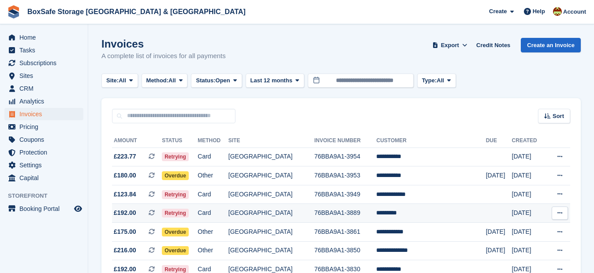 This screenshot has width=594, height=273. I want to click on td: 76BBA9A1-3953, so click(345, 176).